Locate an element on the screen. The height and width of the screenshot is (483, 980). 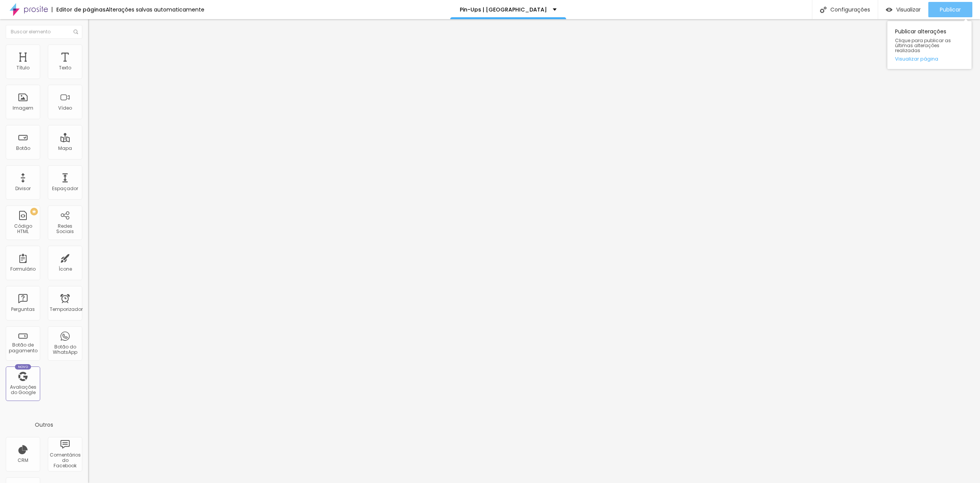
font: Alterações salvas automaticamente is located at coordinates (155, 10).